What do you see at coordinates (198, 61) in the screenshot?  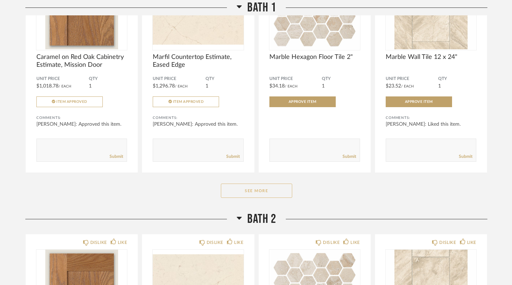 I see `span: Marfil Countertop Estimate, Eased Edge` at bounding box center [198, 61].